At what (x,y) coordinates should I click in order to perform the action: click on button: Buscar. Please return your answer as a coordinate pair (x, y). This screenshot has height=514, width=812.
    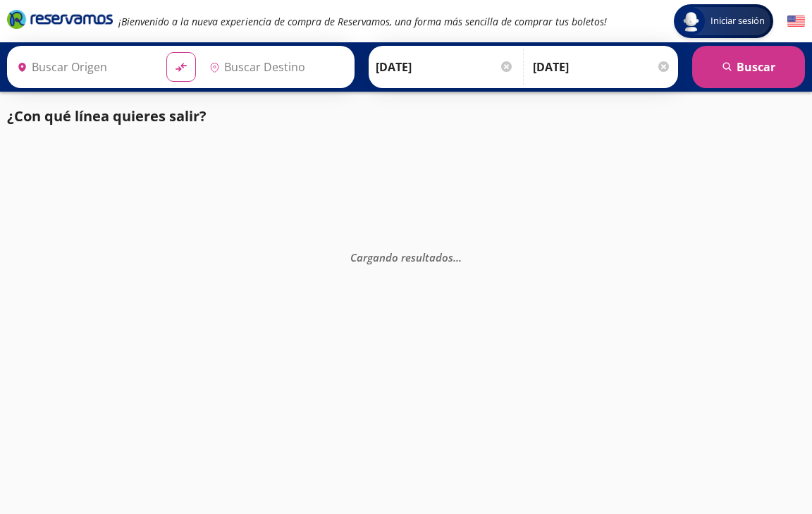
    Looking at the image, I should click on (749, 67).